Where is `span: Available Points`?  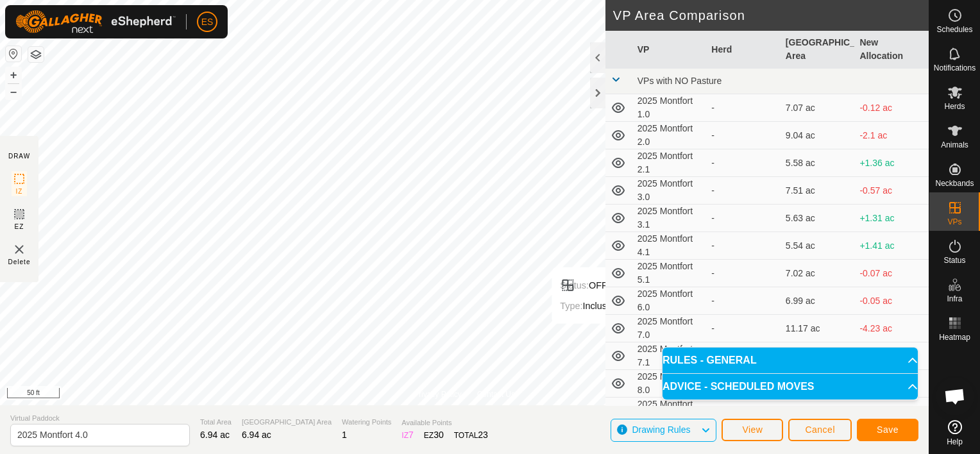 span: Available Points is located at coordinates (444, 422).